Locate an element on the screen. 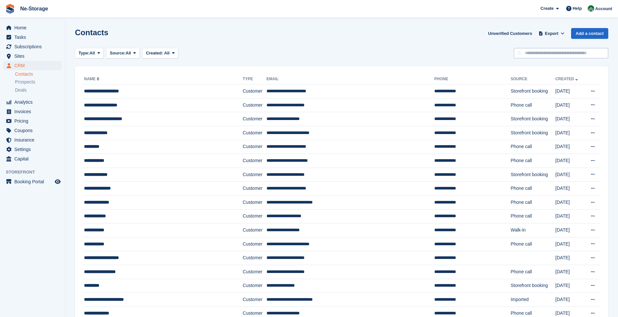 The height and width of the screenshot is (317, 618). span: CRM is located at coordinates (34, 65).